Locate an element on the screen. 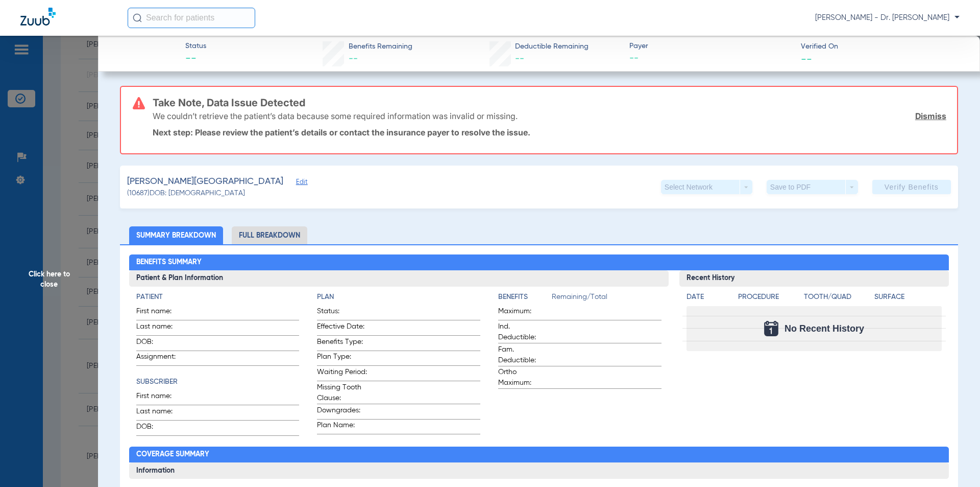 This screenshot has height=487, width=980. app-breakdown-title: Benefits is located at coordinates (525, 299).